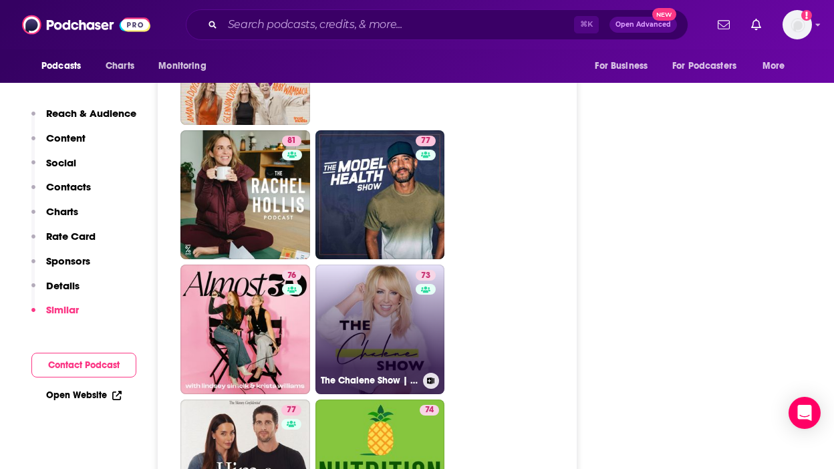  Describe the element at coordinates (61, 66) in the screenshot. I see `span: Podcasts` at that location.